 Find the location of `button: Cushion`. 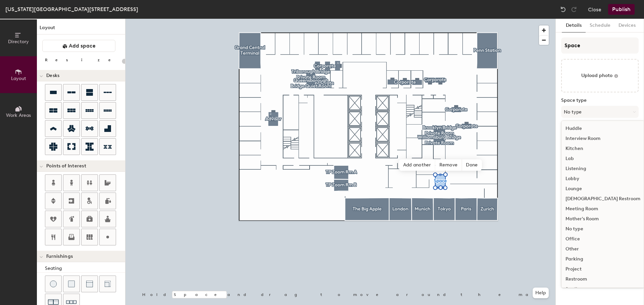

button: Cushion is located at coordinates (71, 284).